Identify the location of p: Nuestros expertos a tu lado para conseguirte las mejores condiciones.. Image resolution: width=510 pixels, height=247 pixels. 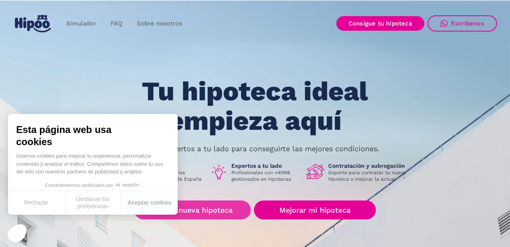
(255, 149).